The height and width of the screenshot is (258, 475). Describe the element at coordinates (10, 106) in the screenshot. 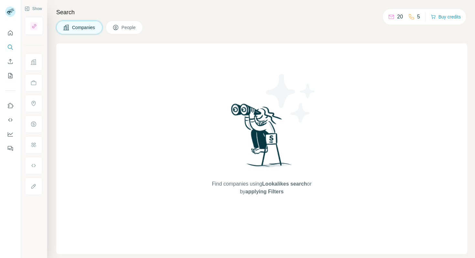

I see `button: Use Surfe on LinkedIn` at that location.